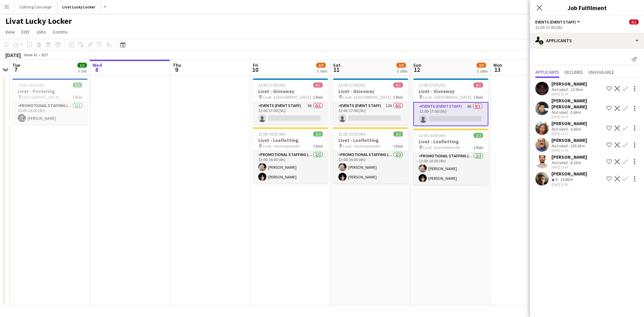 The height and width of the screenshot is (317, 644). Describe the element at coordinates (575, 112) in the screenshot. I see `div: 5.8km` at that location.